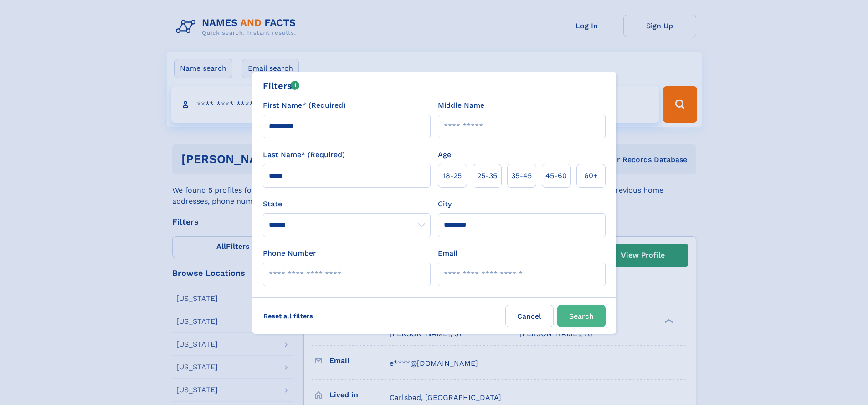 This screenshot has height=405, width=868. I want to click on label: Last Name* (Required), so click(304, 155).